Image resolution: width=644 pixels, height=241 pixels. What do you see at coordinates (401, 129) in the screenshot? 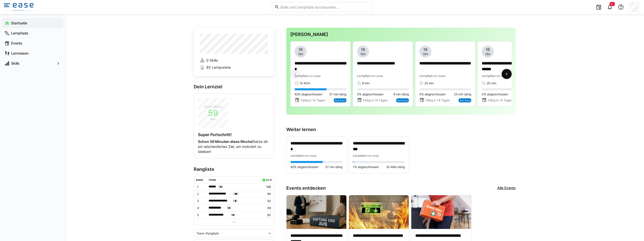
I see `h3: Weiter lernen` at bounding box center [401, 129].